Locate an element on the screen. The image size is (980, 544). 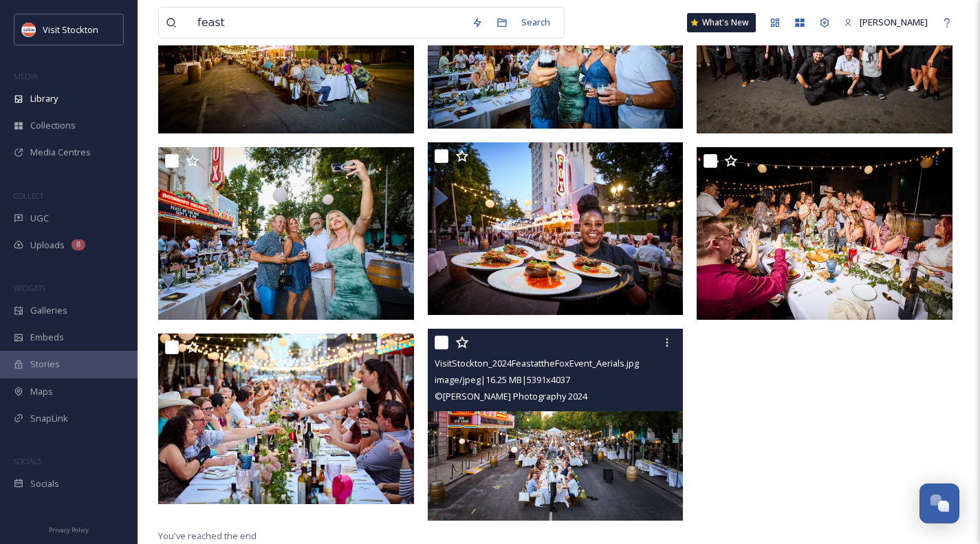
span: Maps is located at coordinates (41, 392).